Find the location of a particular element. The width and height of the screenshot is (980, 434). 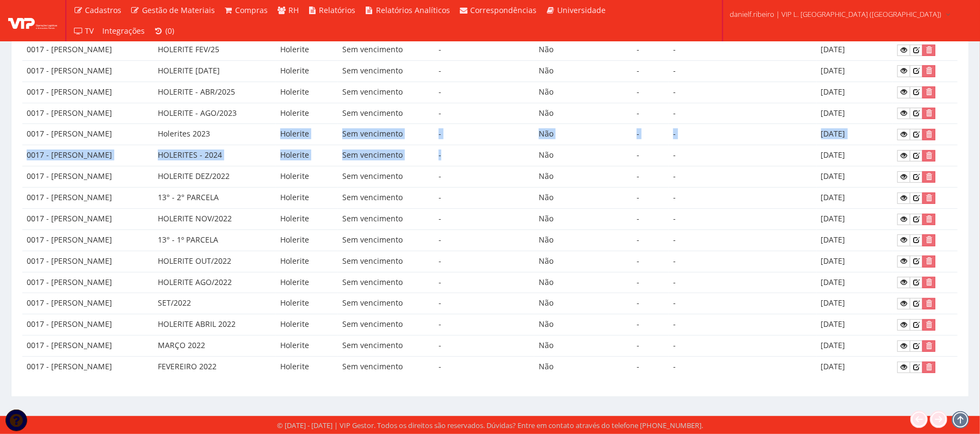

span: Gestão de Materiais is located at coordinates (179, 10).